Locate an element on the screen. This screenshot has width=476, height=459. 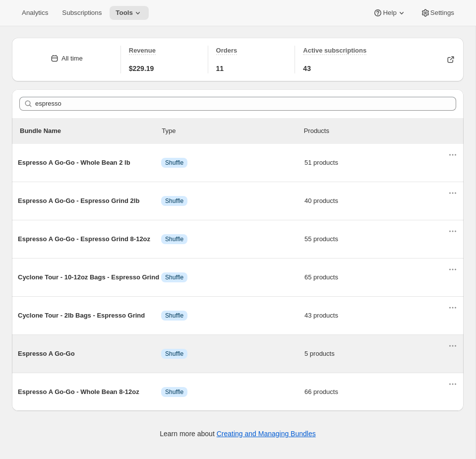
span: Espresso A Go-Go is located at coordinates (89, 354).